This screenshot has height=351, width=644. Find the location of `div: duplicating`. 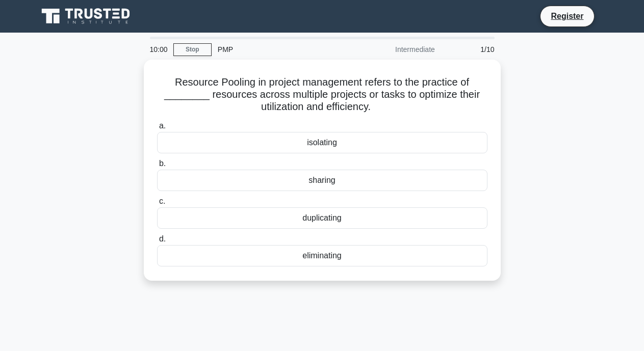

div: duplicating is located at coordinates (322, 218).